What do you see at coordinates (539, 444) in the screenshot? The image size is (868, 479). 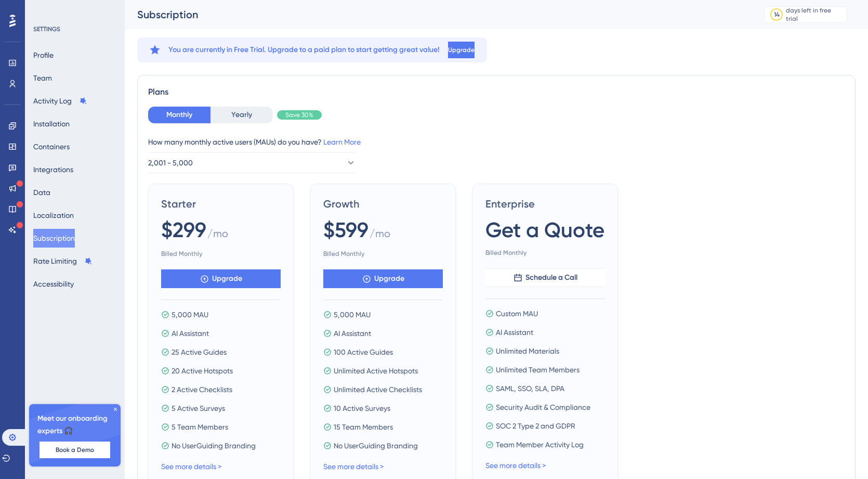 I see `span: Team Member Activity Log` at bounding box center [539, 444].